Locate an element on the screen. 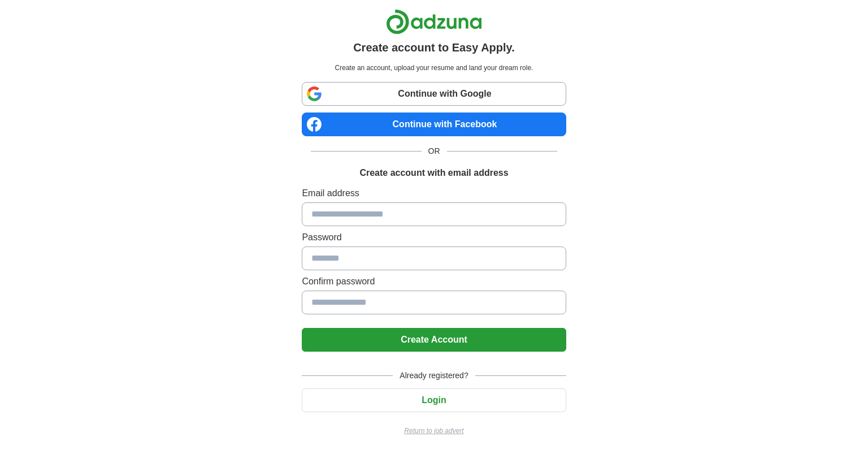 The width and height of the screenshot is (868, 467). a: Login is located at coordinates (433, 400).